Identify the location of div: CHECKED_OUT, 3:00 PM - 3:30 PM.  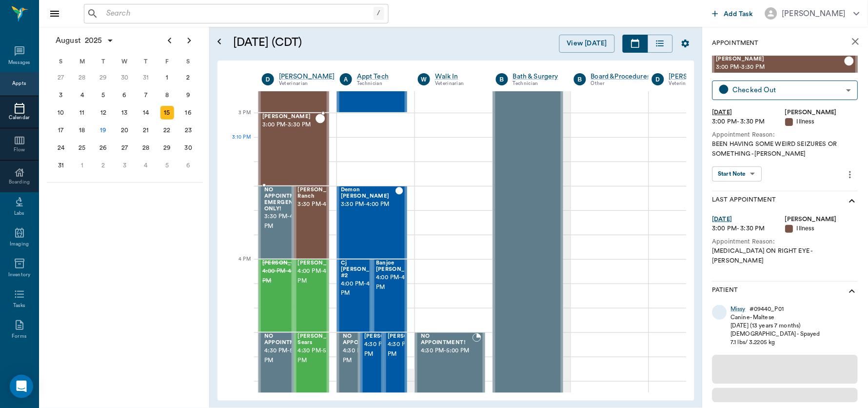
(293, 149).